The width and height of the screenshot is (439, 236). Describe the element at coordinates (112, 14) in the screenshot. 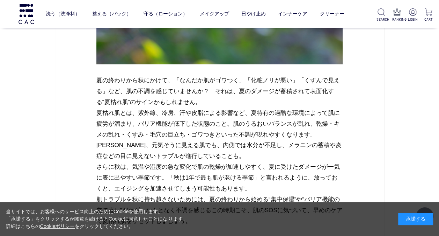

I see `a: 整える（パック）` at that location.